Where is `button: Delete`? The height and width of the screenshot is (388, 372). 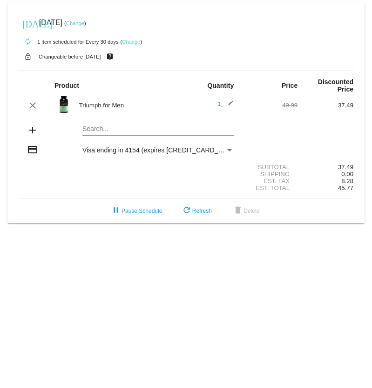
button: Delete is located at coordinates (246, 211).